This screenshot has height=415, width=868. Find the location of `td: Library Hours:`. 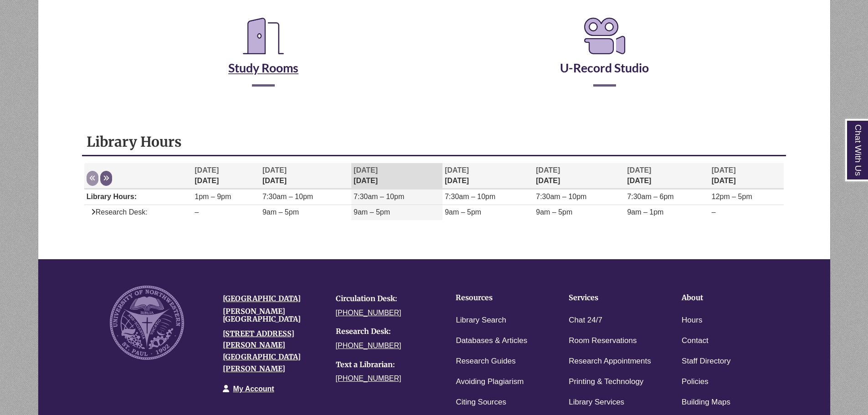

td: Library Hours: is located at coordinates (139, 197).